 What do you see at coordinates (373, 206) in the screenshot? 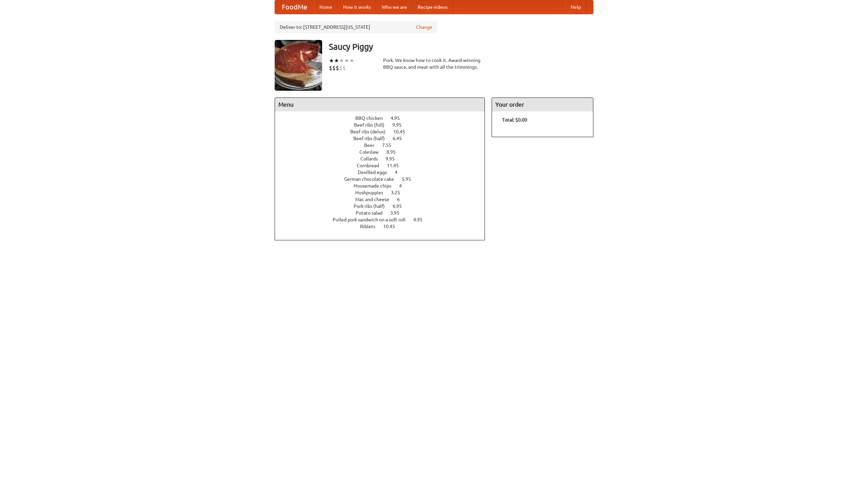
I see `span: Pork ribs (half)` at bounding box center [373, 206].